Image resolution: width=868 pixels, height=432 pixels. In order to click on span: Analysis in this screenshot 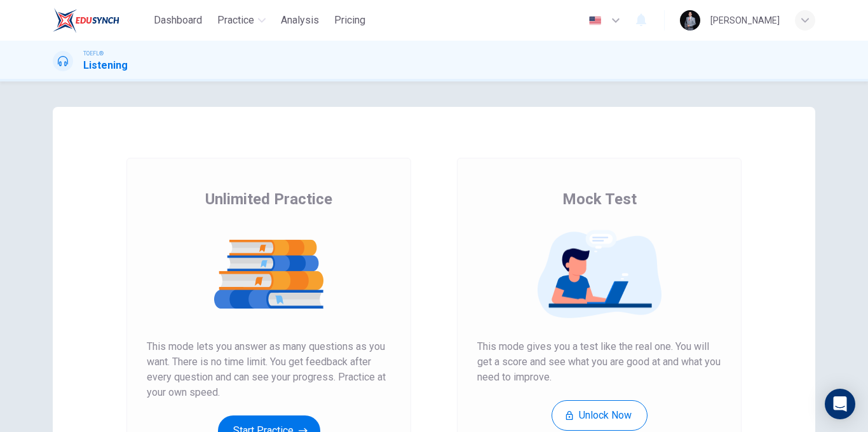, I will do `click(300, 20)`.